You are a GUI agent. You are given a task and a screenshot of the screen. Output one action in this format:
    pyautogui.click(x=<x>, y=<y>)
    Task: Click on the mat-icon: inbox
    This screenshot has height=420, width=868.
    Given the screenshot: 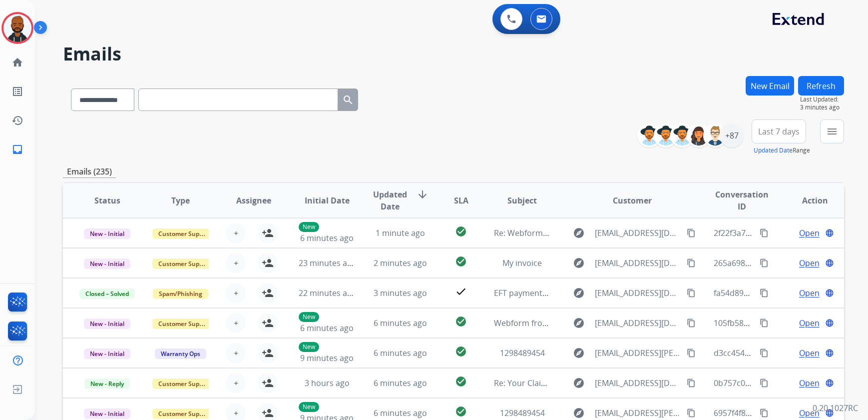 What is the action you would take?
    pyautogui.click(x=18, y=150)
    